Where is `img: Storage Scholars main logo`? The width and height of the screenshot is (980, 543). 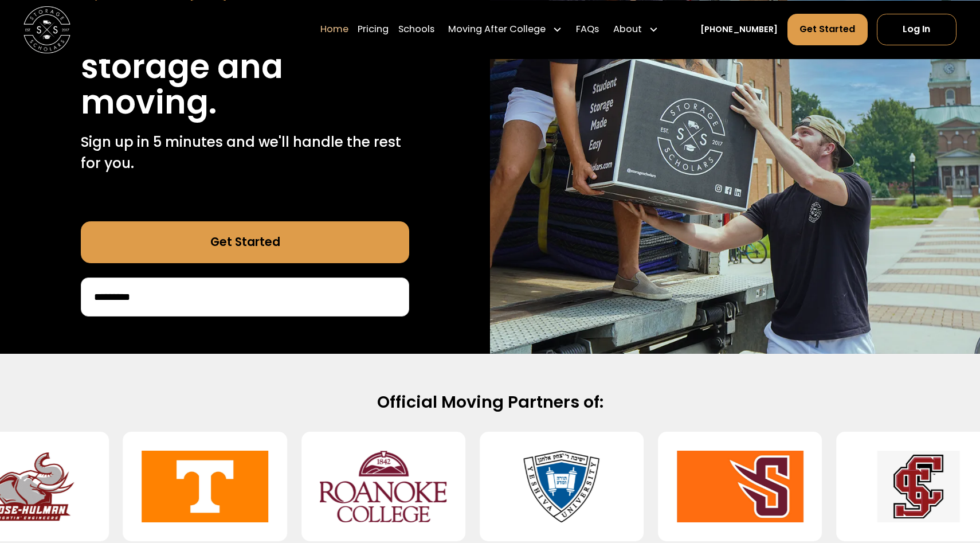 img: Storage Scholars main logo is located at coordinates (47, 29).